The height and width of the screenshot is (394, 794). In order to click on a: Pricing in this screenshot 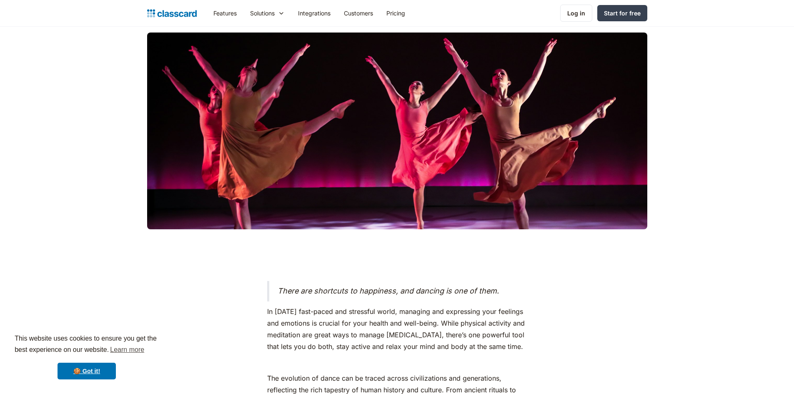, I will do `click(395, 13)`.